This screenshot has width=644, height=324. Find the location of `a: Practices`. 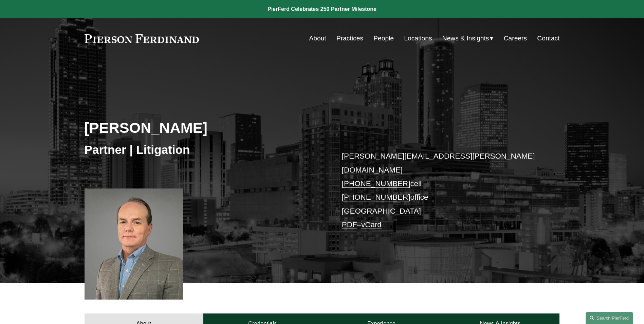

a: Practices is located at coordinates (350, 38).